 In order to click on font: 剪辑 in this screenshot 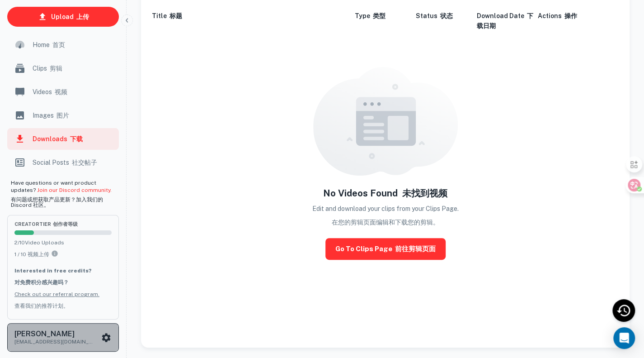, I will do `click(56, 68)`.